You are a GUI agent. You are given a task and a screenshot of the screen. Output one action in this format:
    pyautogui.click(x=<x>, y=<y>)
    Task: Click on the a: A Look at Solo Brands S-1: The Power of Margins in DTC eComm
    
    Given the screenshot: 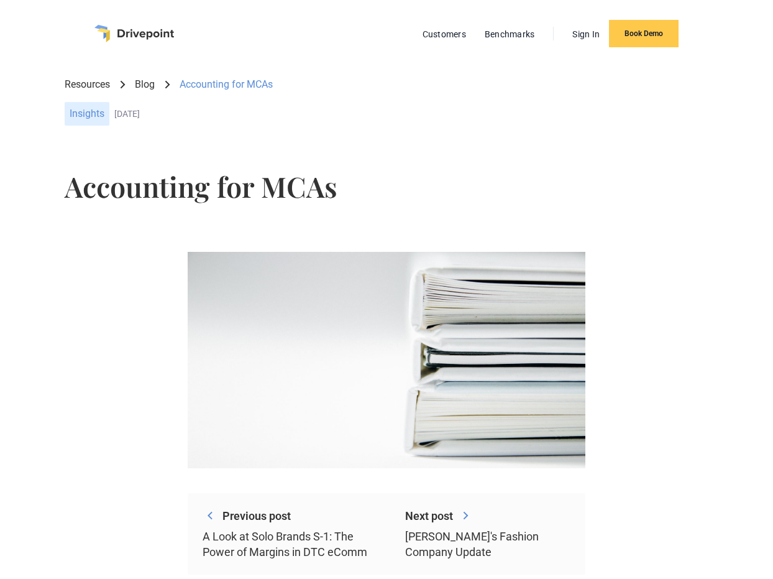 What is the action you would take?
    pyautogui.click(x=285, y=544)
    